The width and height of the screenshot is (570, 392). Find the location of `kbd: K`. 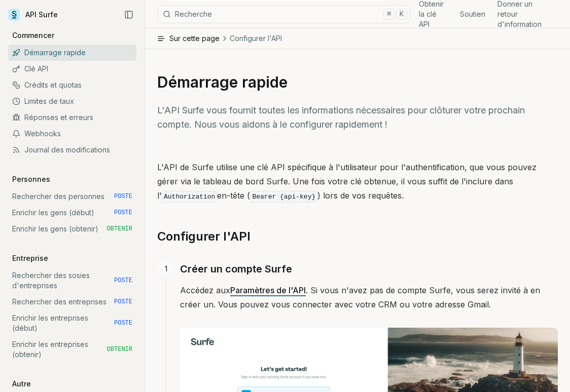

kbd: K is located at coordinates (402, 14).